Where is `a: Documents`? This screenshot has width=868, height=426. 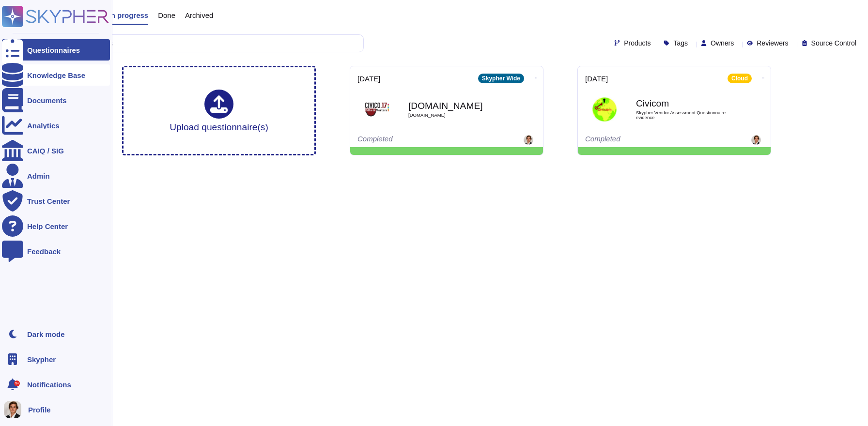 a: Documents is located at coordinates (56, 100).